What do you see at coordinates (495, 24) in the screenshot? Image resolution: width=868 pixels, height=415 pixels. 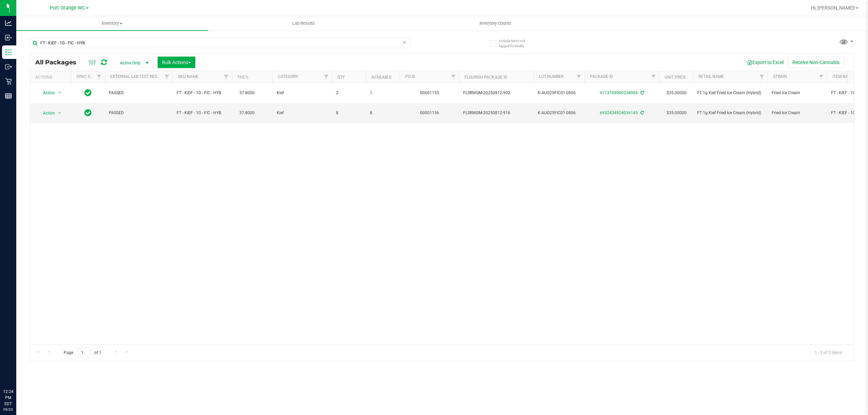 I see `a: Inventory Counts` at bounding box center [495, 24].